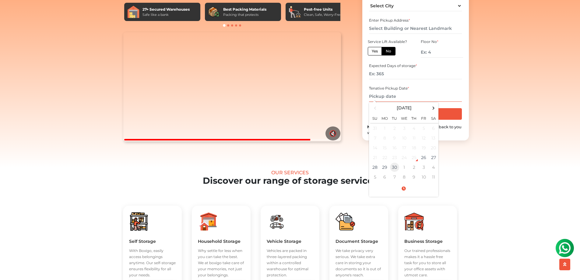  I want to click on img: 27+ Secured Warehouses, so click(133, 12).